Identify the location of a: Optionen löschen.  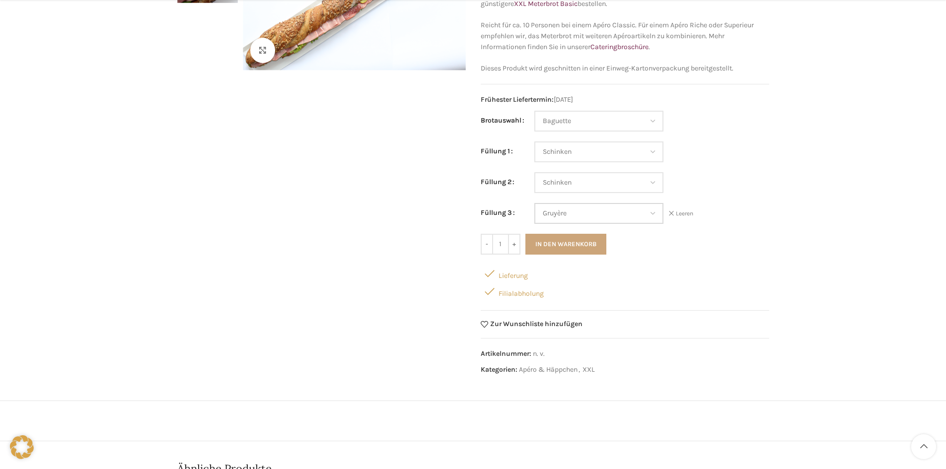
(681, 214).